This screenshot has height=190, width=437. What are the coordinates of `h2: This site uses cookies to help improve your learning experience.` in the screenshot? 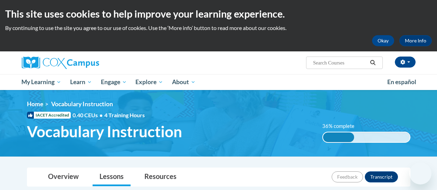 It's located at (218, 14).